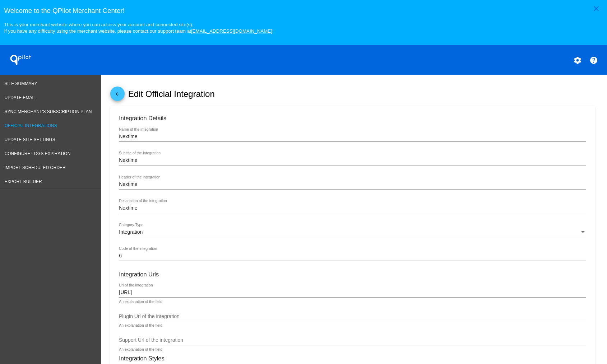 Image resolution: width=607 pixels, height=364 pixels. I want to click on span: Update Email, so click(20, 98).